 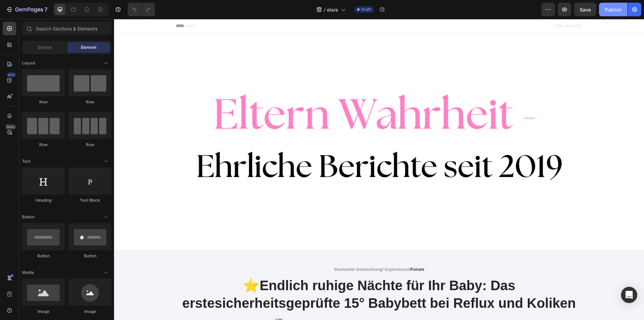 What do you see at coordinates (43, 200) in the screenshot?
I see `div: Heading` at bounding box center [43, 200].